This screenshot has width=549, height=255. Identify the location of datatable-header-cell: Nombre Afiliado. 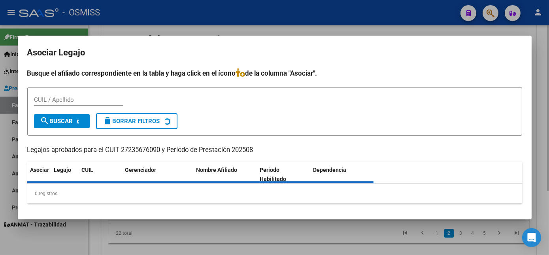
(225, 174).